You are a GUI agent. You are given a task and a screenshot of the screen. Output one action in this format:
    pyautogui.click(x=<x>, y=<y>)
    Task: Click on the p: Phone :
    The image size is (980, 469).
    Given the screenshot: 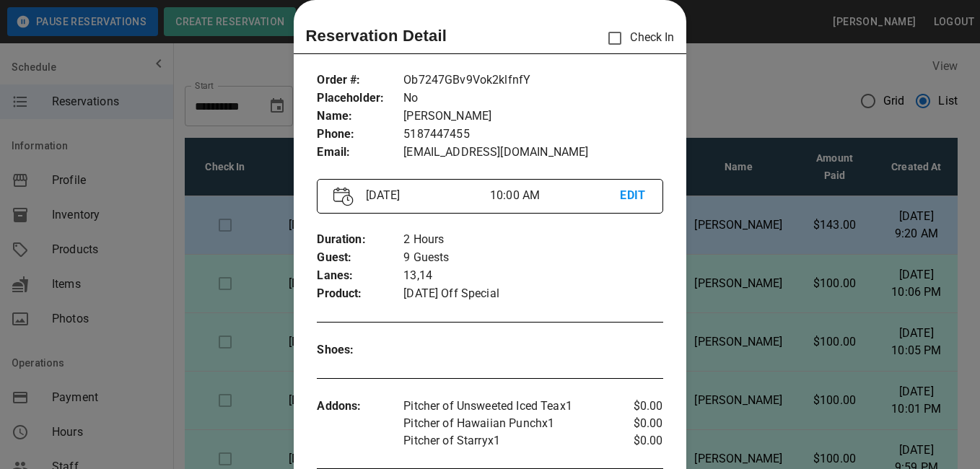 What is the action you would take?
    pyautogui.click(x=360, y=134)
    